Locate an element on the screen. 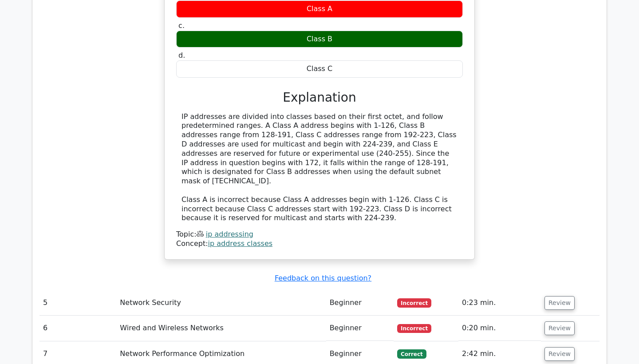  div: Class B is located at coordinates (320, 39).